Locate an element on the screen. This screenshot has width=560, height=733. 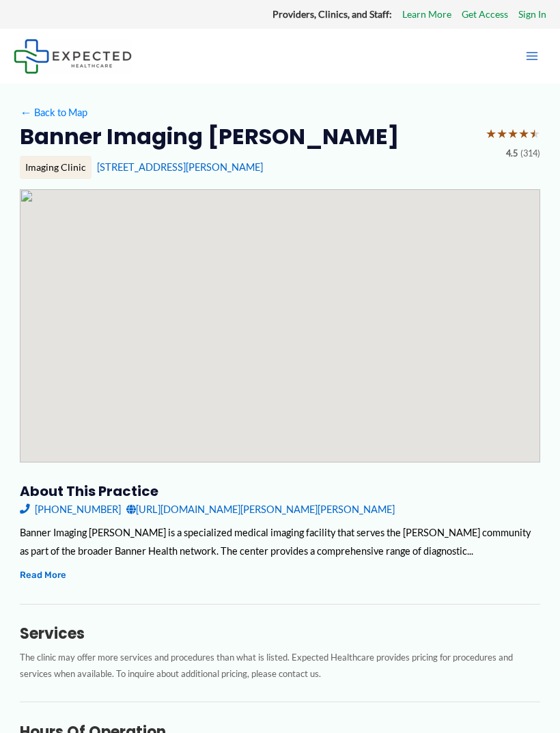
h3: Services is located at coordinates (280, 634).